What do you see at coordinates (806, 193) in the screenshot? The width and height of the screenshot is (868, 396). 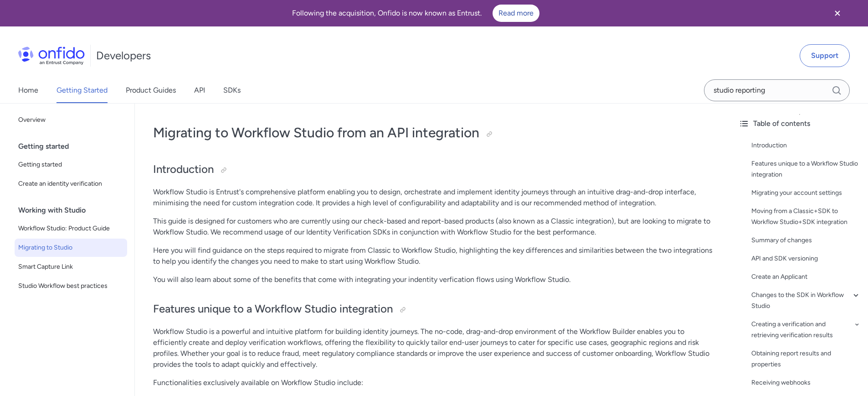 I see `div: Migrating your account settings` at bounding box center [806, 193].